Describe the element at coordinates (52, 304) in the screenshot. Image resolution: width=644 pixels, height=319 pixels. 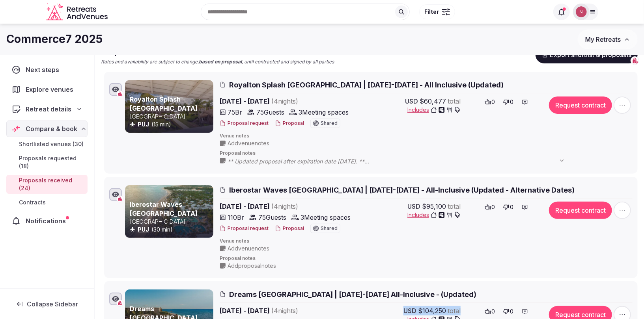
I see `span: Collapse Sidebar` at that location.